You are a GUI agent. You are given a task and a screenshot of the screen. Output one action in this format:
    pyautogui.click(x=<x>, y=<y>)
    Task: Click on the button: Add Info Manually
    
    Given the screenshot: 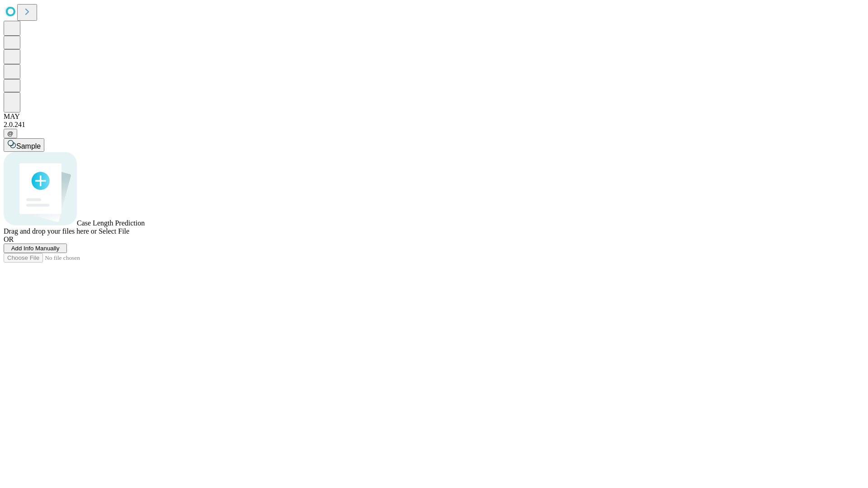 What is the action you would take?
    pyautogui.click(x=35, y=248)
    